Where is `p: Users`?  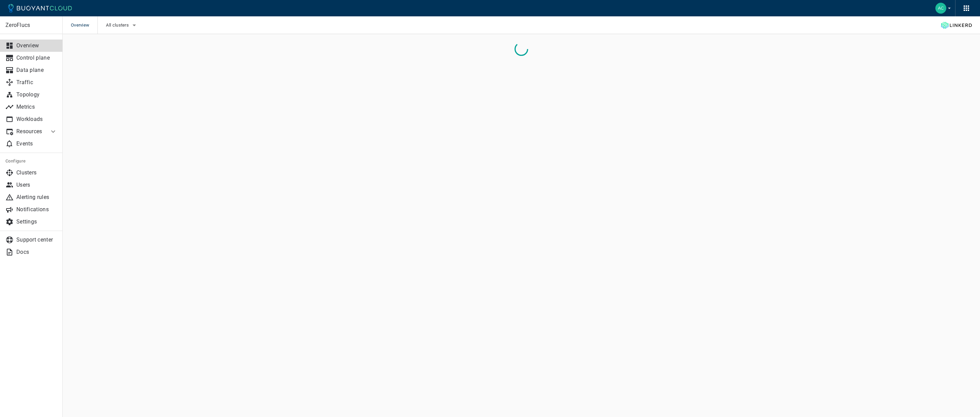 p: Users is located at coordinates (37, 185).